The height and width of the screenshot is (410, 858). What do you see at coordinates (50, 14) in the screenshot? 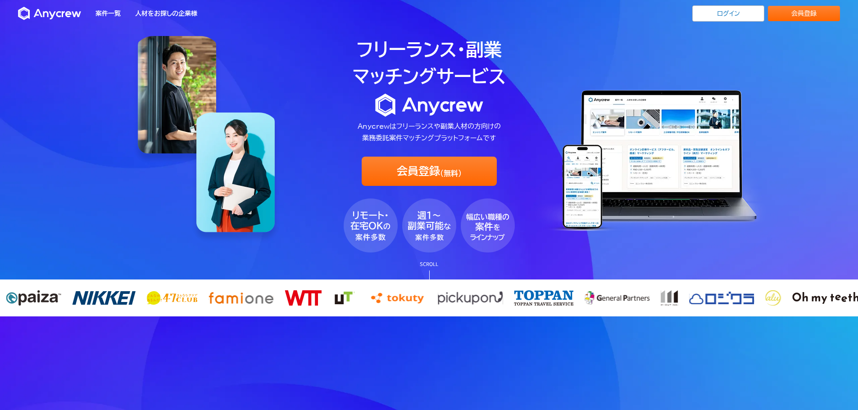
I see `img: Anycrew` at bounding box center [50, 14].